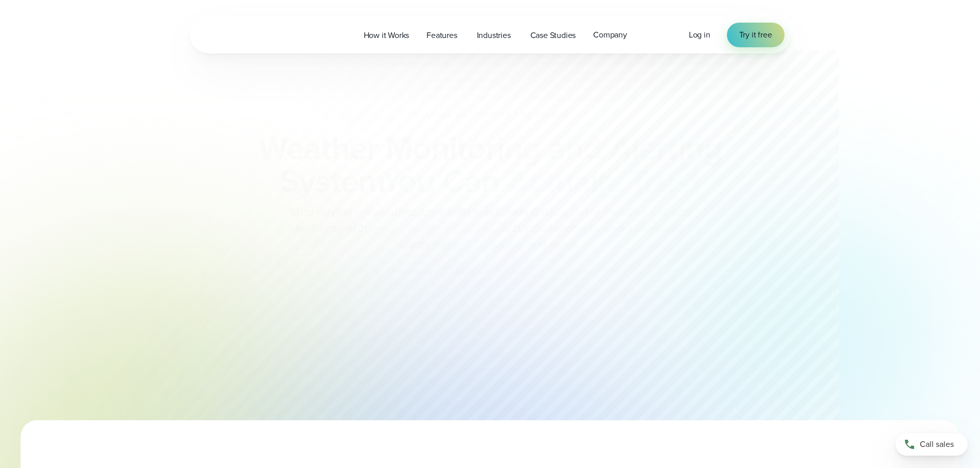 The width and height of the screenshot is (980, 468). I want to click on a: Log in, so click(699, 35).